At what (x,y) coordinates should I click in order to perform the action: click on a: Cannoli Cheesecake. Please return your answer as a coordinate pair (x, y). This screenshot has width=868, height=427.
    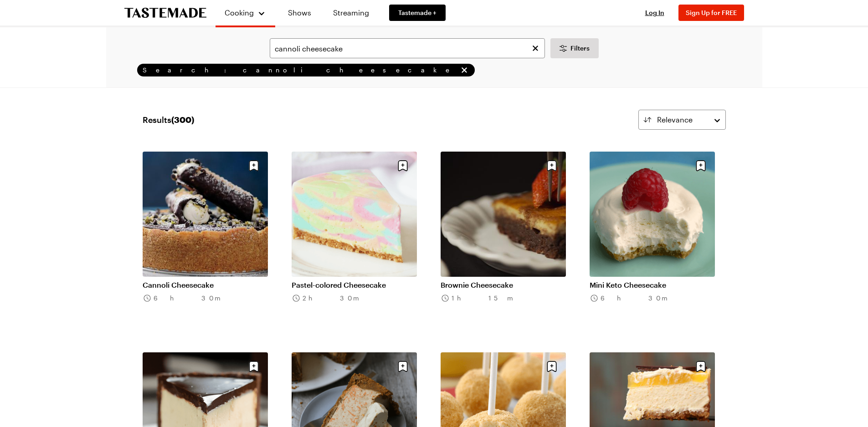
    Looking at the image, I should click on (205, 285).